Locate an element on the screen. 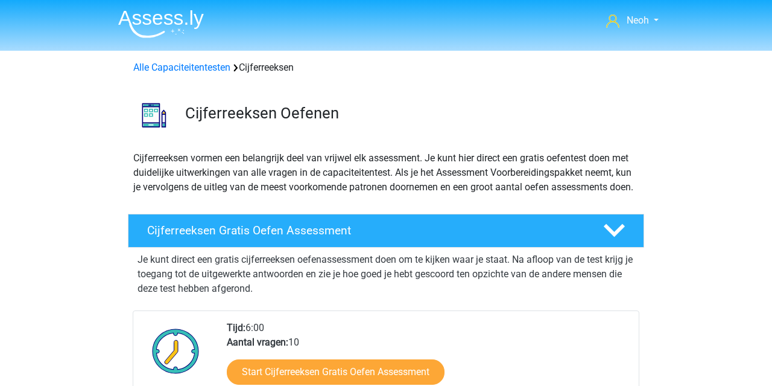 Image resolution: width=772 pixels, height=386 pixels. a: Start Cijferreeksen Gratis Oefen Assessment is located at coordinates (336, 372).